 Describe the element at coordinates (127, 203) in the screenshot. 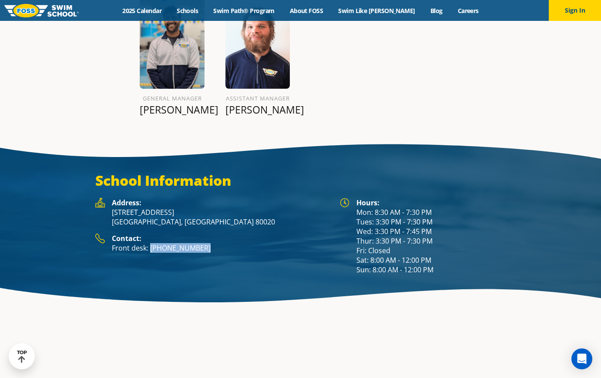

I see `strong: Address:` at that location.